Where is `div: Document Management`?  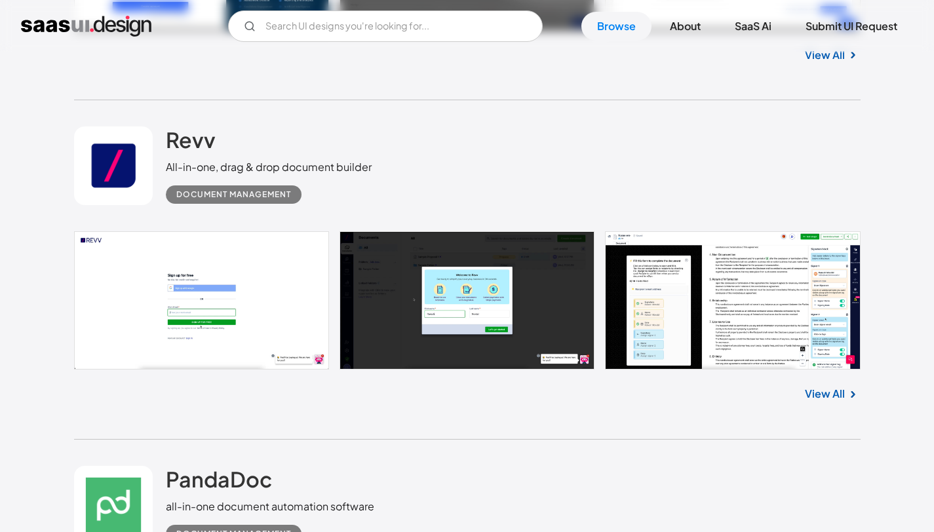 div: Document Management is located at coordinates (233, 195).